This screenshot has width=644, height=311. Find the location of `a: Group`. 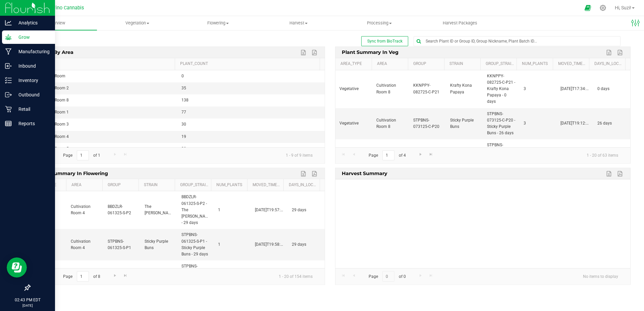

a: Group is located at coordinates (122, 185).